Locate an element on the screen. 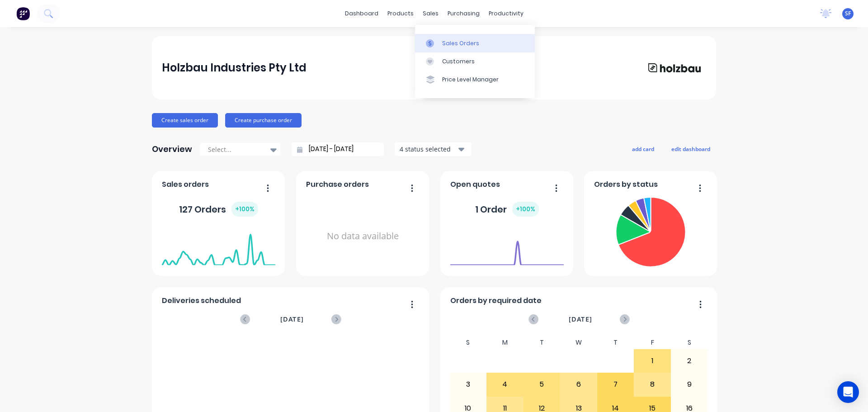 The height and width of the screenshot is (412, 868). img: Holzbau Industries Pty Ltd is located at coordinates (675, 68).